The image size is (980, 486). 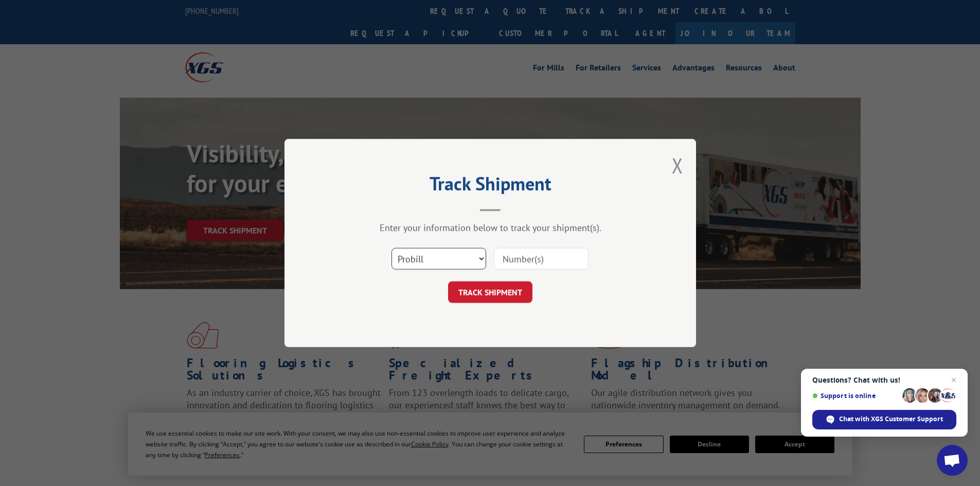 I want to click on span: Questions? Chat with us!, so click(x=884, y=380).